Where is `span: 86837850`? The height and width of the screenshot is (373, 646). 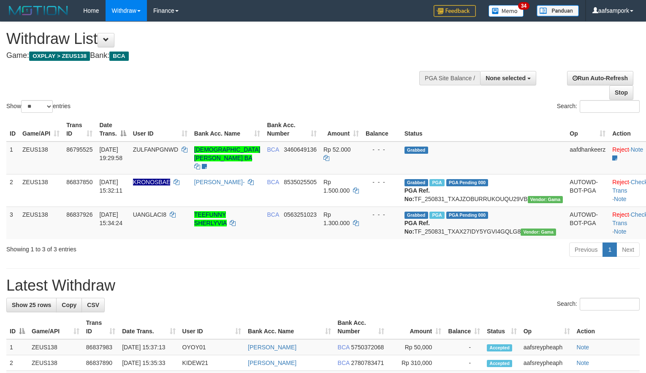 span: 86837850 is located at coordinates (79, 182).